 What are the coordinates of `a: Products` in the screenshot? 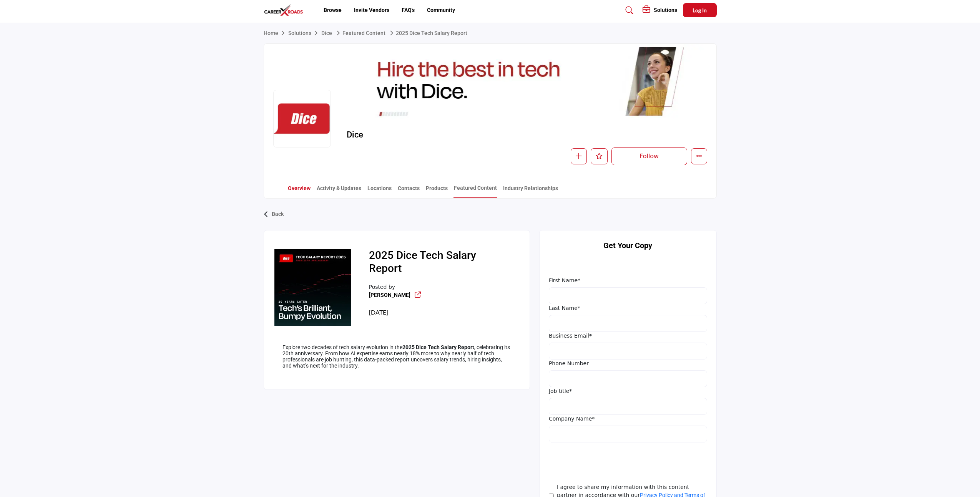 It's located at (436, 191).